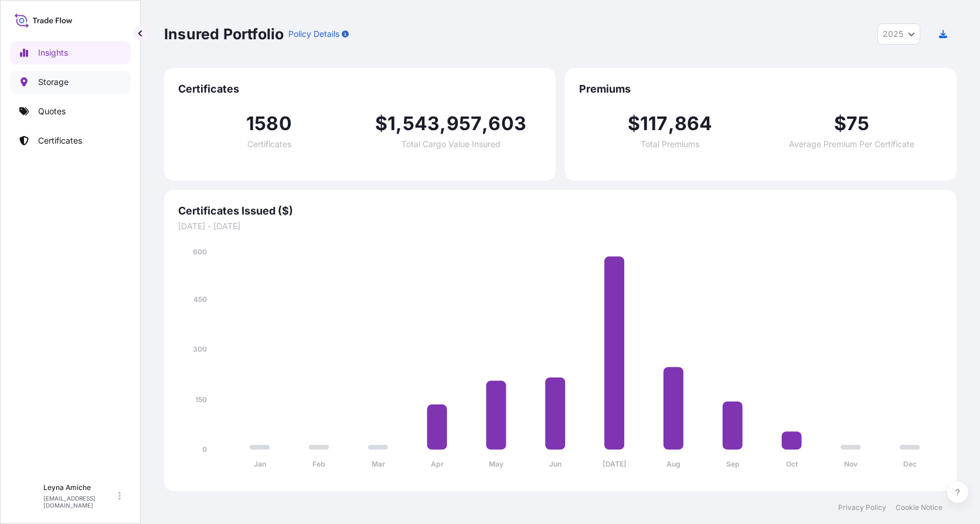 This screenshot has width=980, height=524. What do you see at coordinates (391, 124) in the screenshot?
I see `span: 1` at bounding box center [391, 124].